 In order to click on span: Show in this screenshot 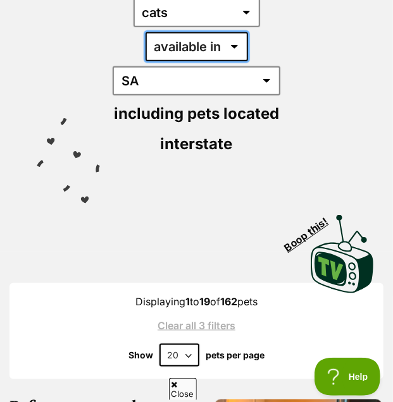, I will do `click(140, 356)`.